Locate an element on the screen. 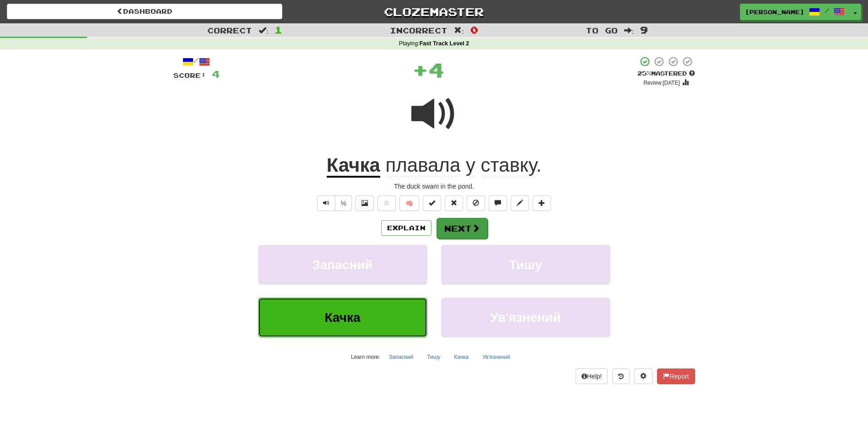 The width and height of the screenshot is (868, 423). button: Show image (alt+x) is located at coordinates (364, 203).